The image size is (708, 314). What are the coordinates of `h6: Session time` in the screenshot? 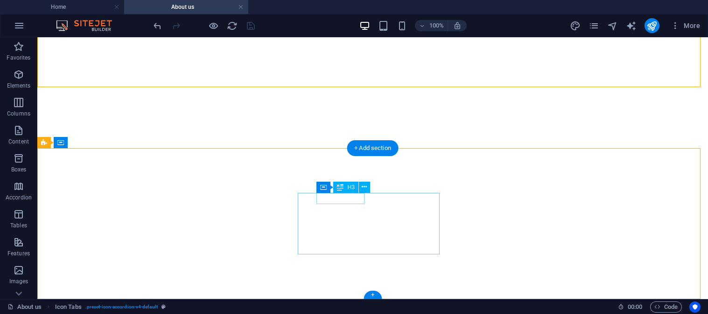 It's located at (630, 307).